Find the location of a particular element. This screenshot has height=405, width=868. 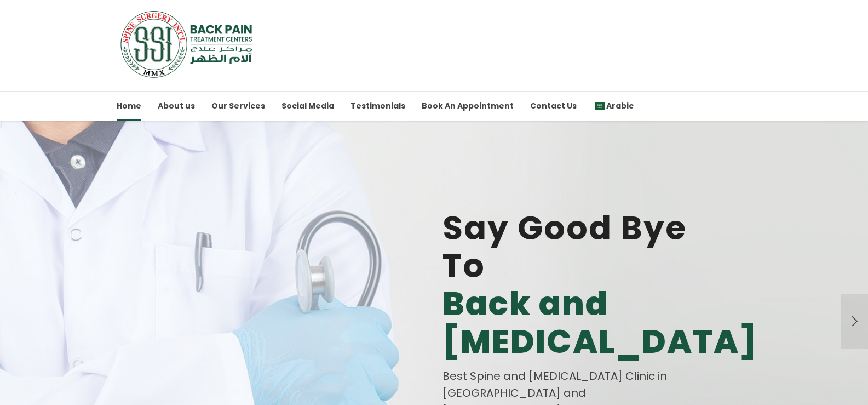

a: Contact Us is located at coordinates (553, 106).